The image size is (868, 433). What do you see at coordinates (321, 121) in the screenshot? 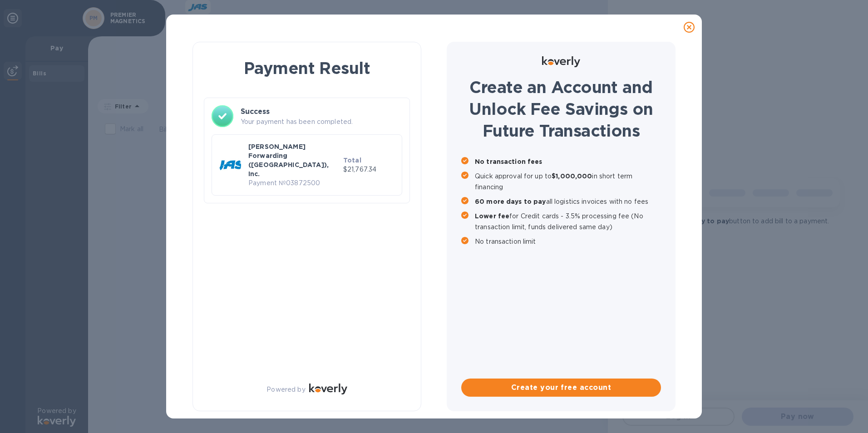
I see `p: Your payment has been completed.` at bounding box center [321, 121].